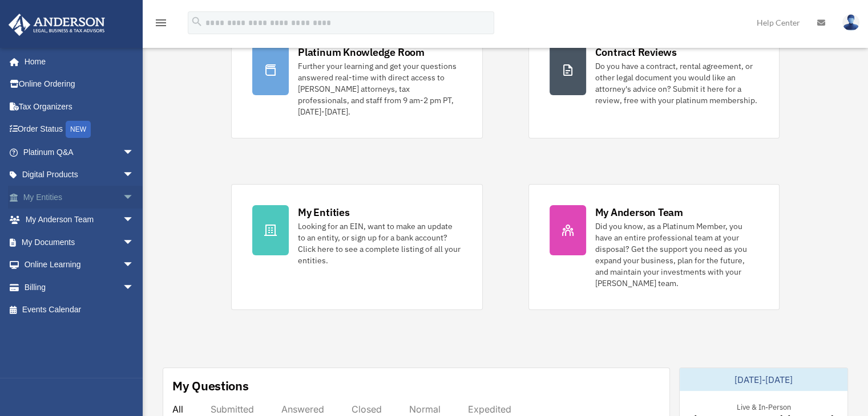  What do you see at coordinates (79, 197) in the screenshot?
I see `a: My Entitiesarrow_drop_down` at bounding box center [79, 197].